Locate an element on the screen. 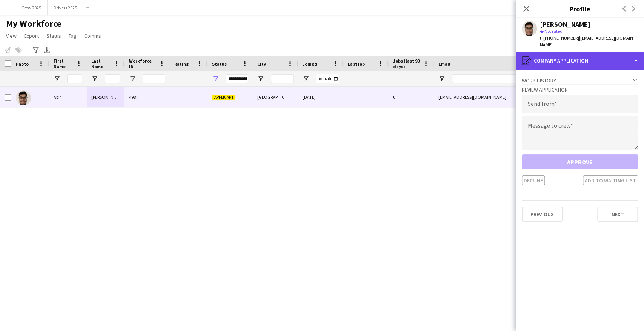  input: Joined Filter Input is located at coordinates (328, 79).